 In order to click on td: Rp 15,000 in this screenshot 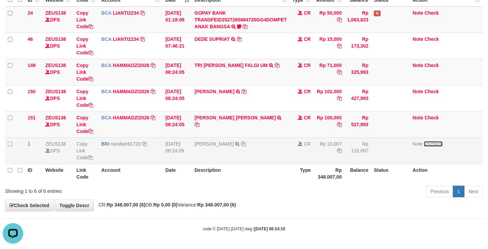, I will do `click(329, 46)`.